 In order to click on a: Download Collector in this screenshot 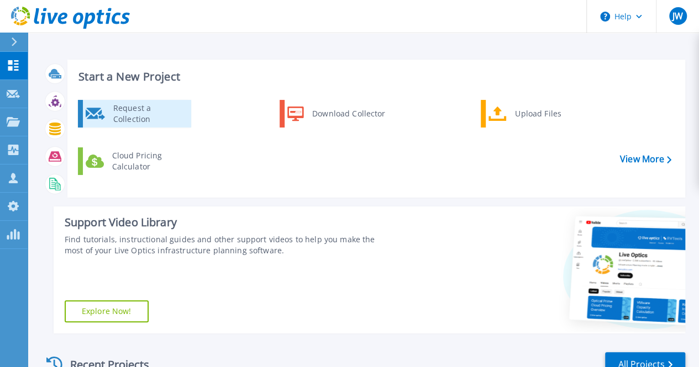, I will do `click(336, 114)`.